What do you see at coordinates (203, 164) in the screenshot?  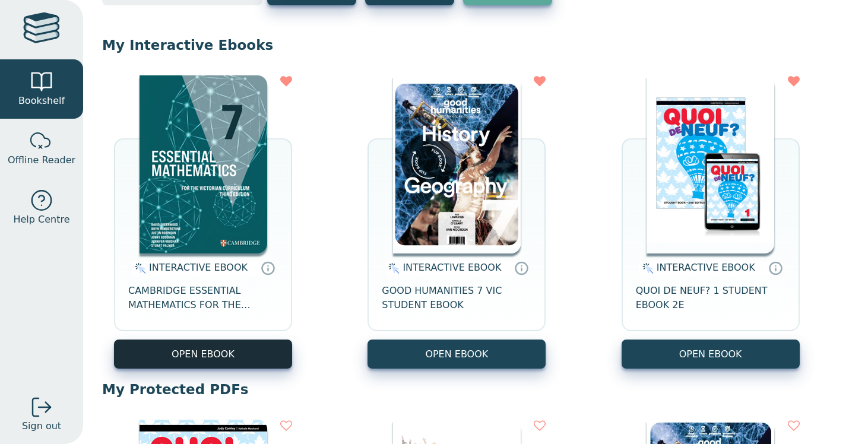 I see `img: a4cdec38-c0cf-47c5-bca4-515c5eb7b3e9.png` at bounding box center [203, 164].